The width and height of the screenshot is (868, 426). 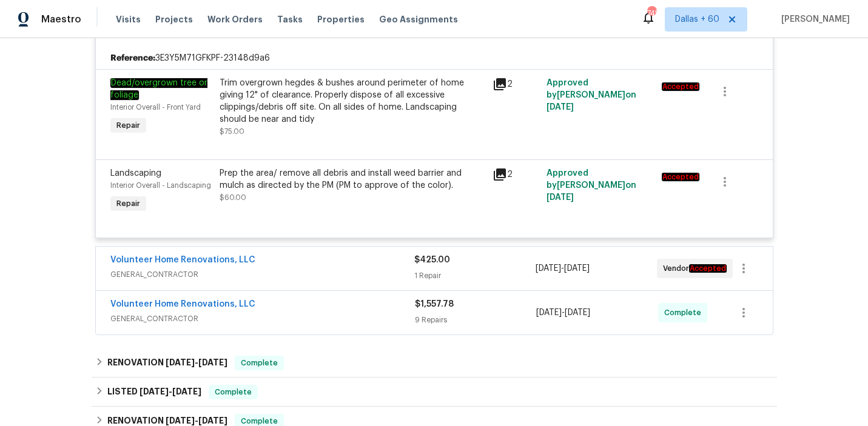 What do you see at coordinates (232, 131) in the screenshot?
I see `span: $75.00` at bounding box center [232, 131].